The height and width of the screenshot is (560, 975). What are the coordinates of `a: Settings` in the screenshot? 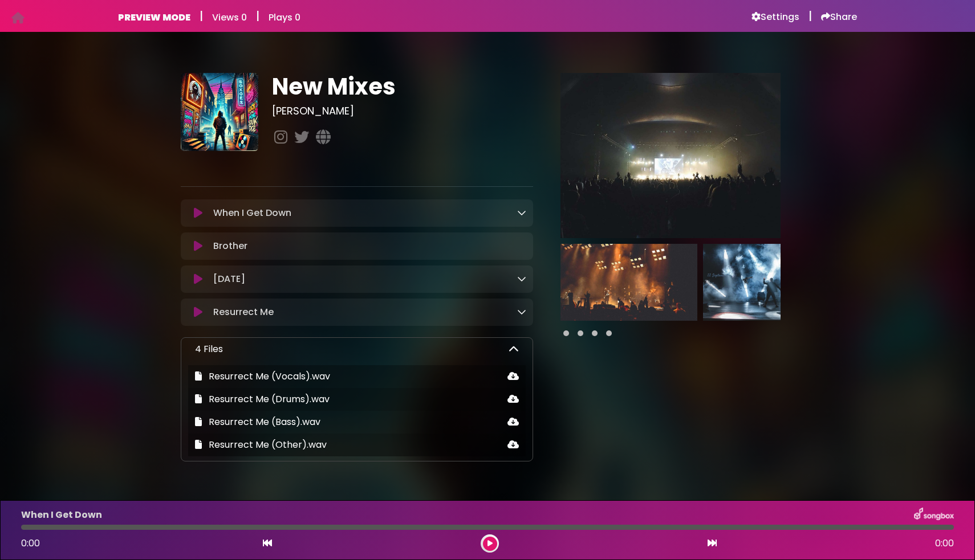 It's located at (775, 17).